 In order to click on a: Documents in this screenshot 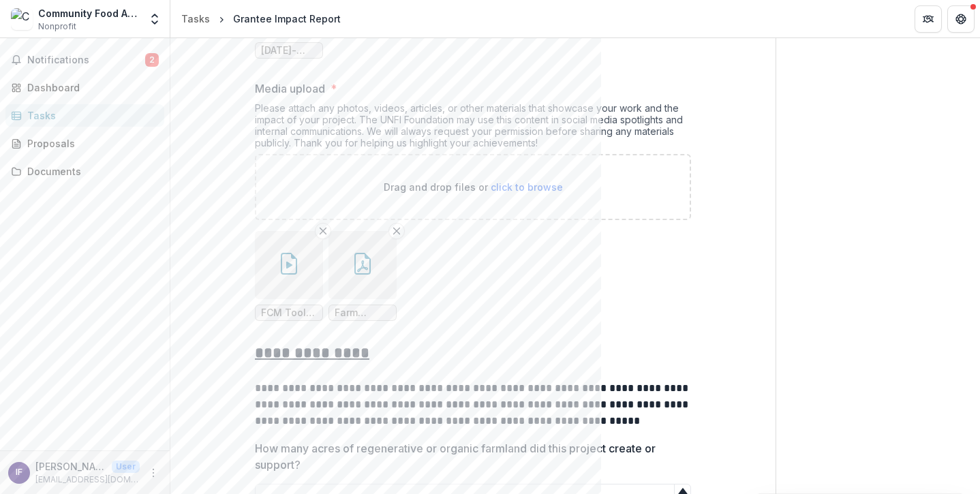, I will do `click(84, 171)`.